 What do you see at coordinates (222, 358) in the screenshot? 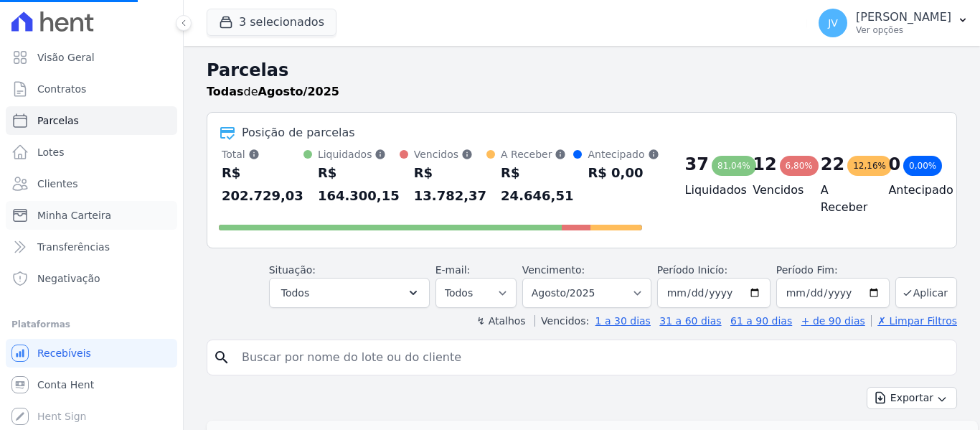
I see `i: search` at bounding box center [222, 358].